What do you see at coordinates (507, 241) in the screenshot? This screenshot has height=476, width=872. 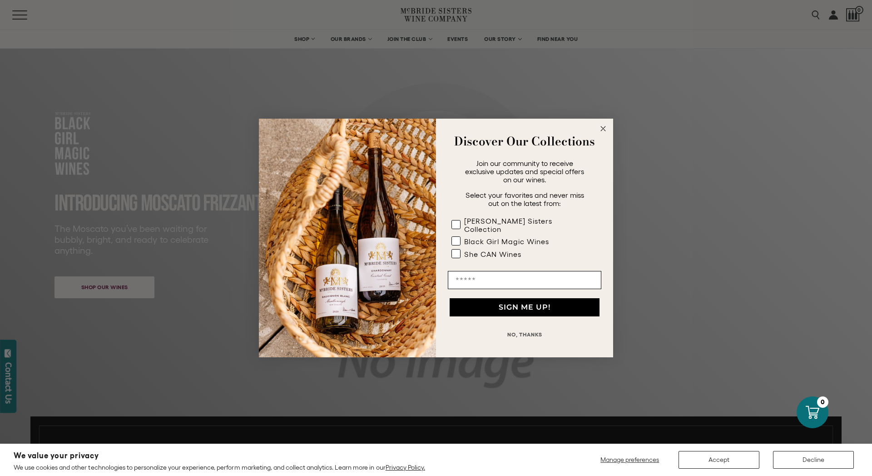 I see `div: Black Girl Magic Wines` at bounding box center [507, 241].